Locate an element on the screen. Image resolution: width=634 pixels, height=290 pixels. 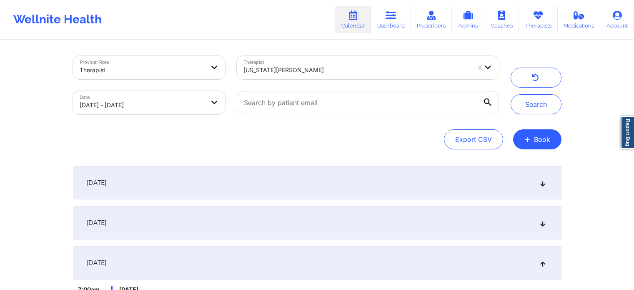
a: Prescribers is located at coordinates (431, 20).